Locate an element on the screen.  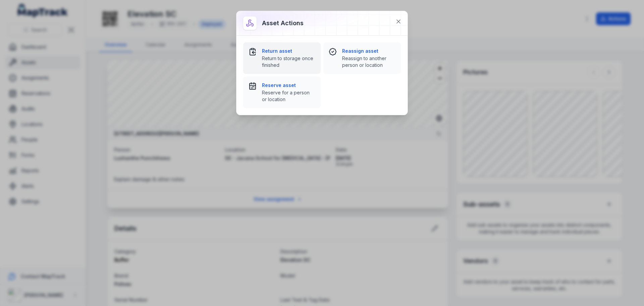
strong: Reserve asset is located at coordinates (288, 85).